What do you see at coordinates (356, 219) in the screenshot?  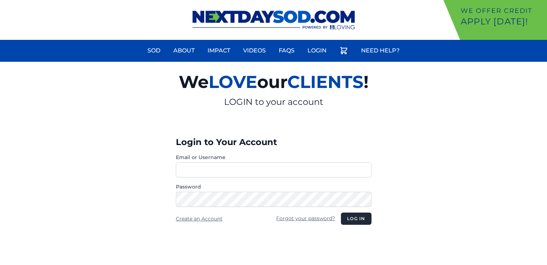 I see `button: Log in` at bounding box center [356, 219].